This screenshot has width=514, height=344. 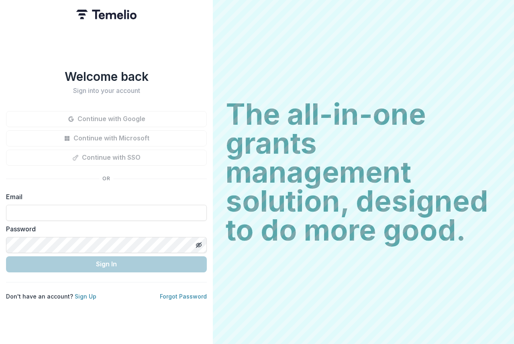 What do you see at coordinates (106, 76) in the screenshot?
I see `h1: Welcome back` at bounding box center [106, 76].